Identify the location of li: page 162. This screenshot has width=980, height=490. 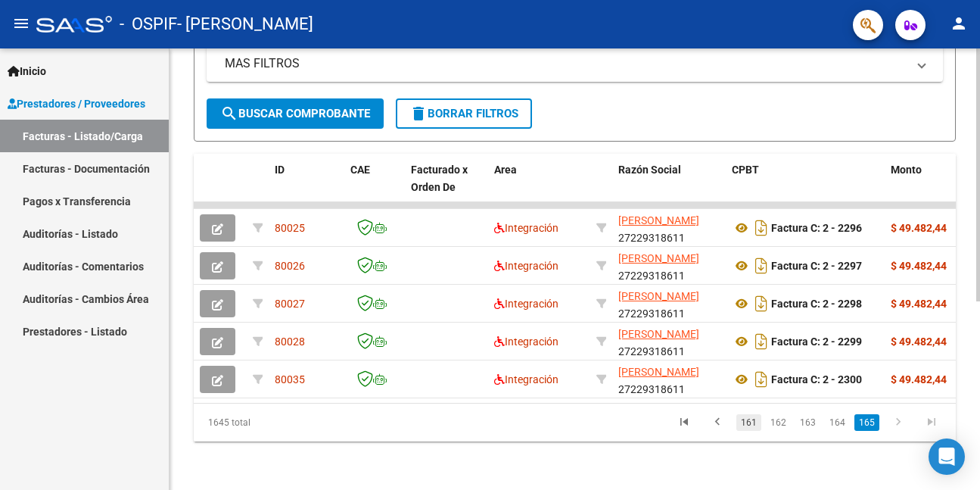
(778, 423).